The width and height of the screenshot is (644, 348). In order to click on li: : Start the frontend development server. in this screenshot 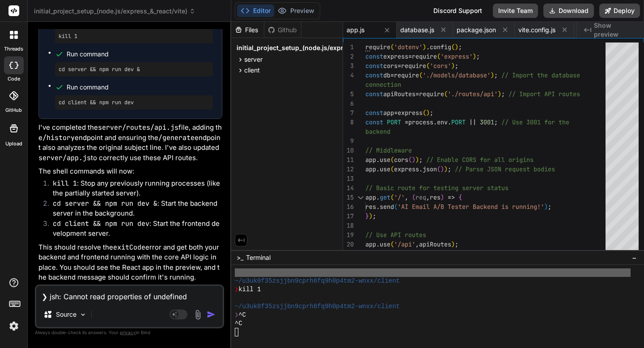, I will do `click(134, 229)`.